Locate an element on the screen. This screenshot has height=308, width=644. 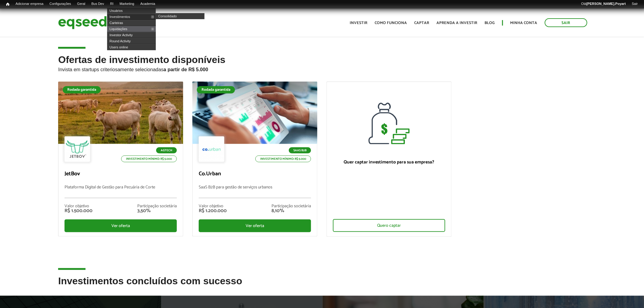
p: Agtech is located at coordinates (167, 150).